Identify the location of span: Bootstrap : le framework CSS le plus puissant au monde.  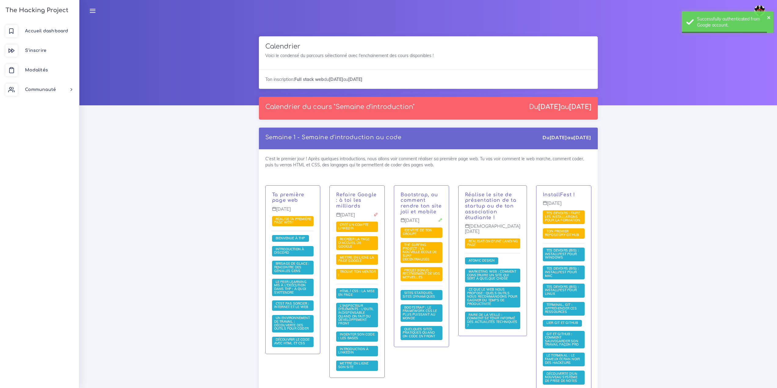
(420, 313).